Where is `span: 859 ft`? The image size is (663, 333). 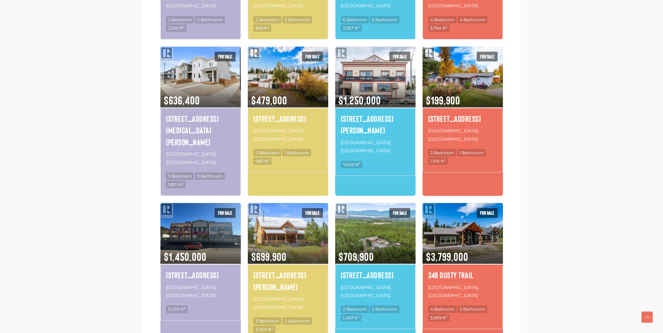 span: 859 ft is located at coordinates (262, 28).